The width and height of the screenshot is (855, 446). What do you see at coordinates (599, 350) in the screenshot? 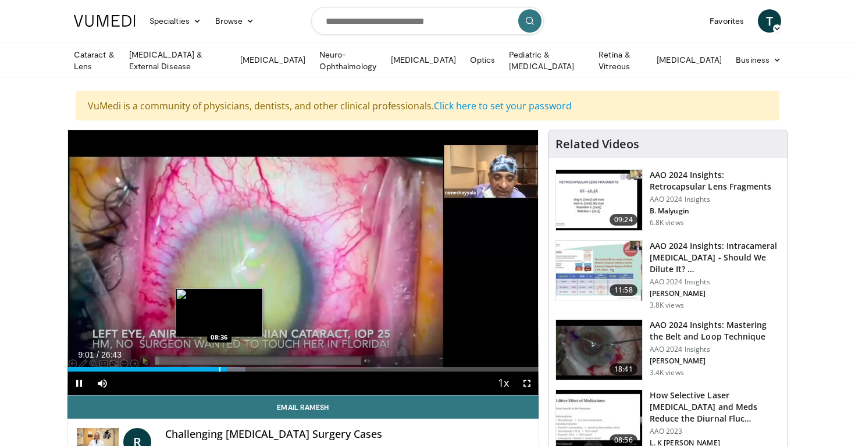
I see `img: 22a3a3a3-03de-4b31-bd81-a17540334f4a.150x105_q85_crop-smart_upscale.jpg` at bounding box center [599, 350].